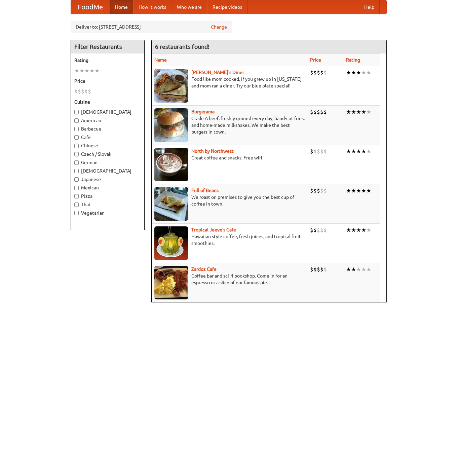  I want to click on label: Pizza, so click(108, 196).